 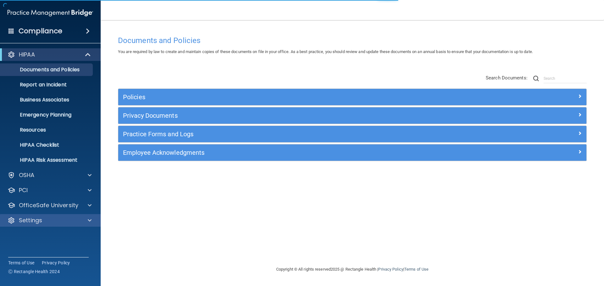 I want to click on p: OfficeSafe University, so click(x=48, y=206).